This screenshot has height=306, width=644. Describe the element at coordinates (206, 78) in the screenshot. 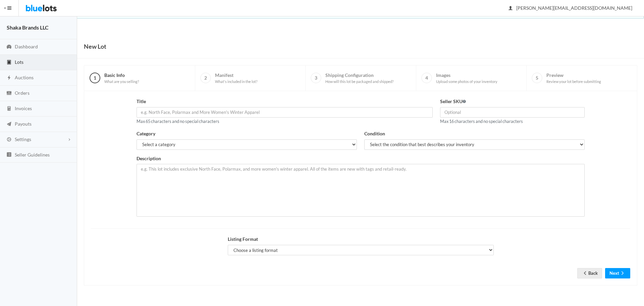

I see `span: 2` at that location.